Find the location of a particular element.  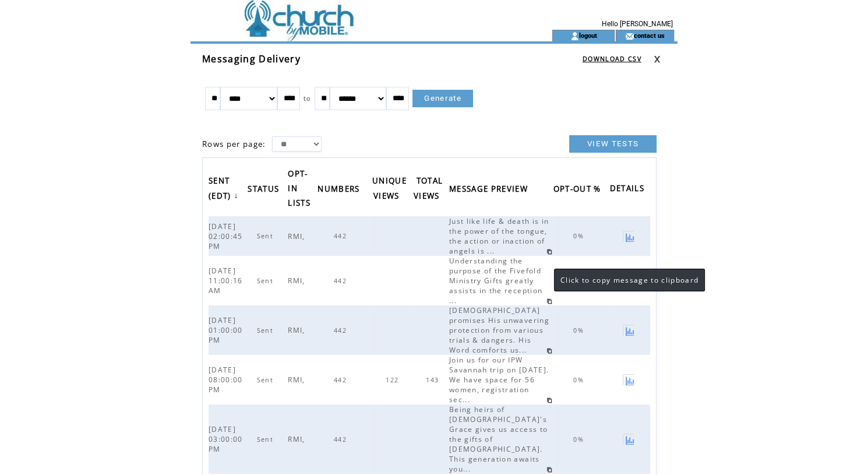

span: TOTAL VIEWS is located at coordinates (428, 189).